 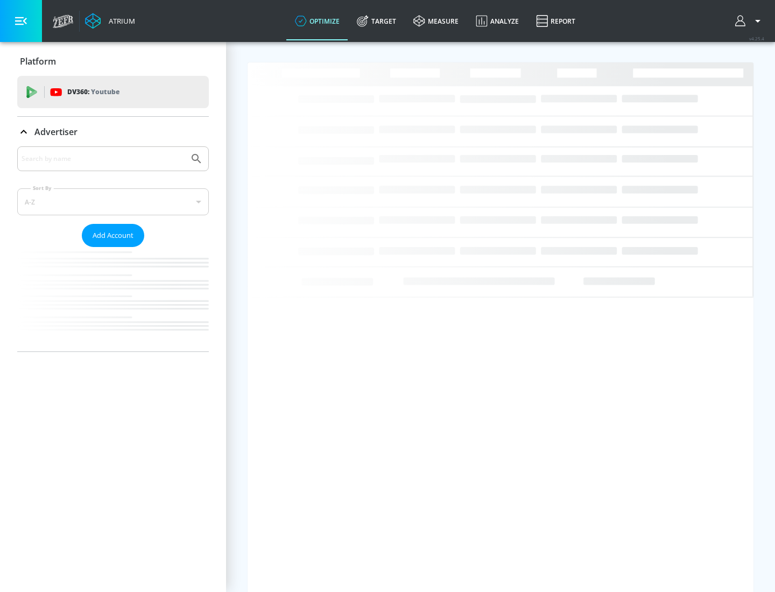 I want to click on a: measure, so click(x=436, y=21).